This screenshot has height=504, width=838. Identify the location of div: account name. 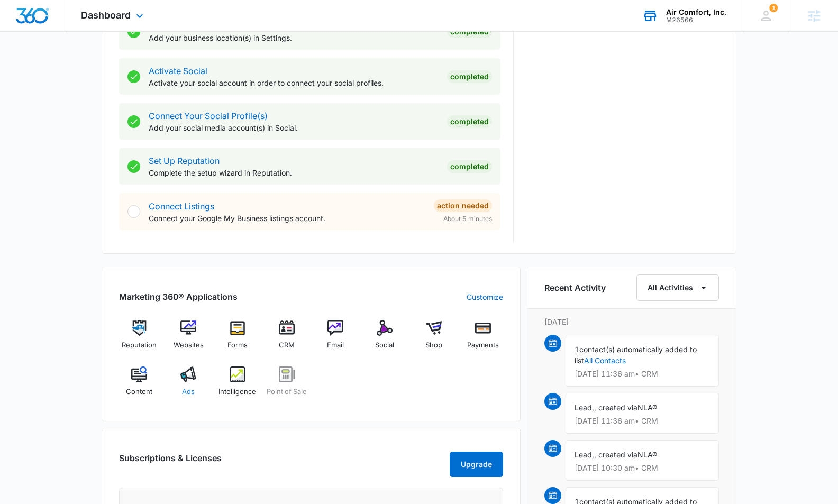
(697, 13).